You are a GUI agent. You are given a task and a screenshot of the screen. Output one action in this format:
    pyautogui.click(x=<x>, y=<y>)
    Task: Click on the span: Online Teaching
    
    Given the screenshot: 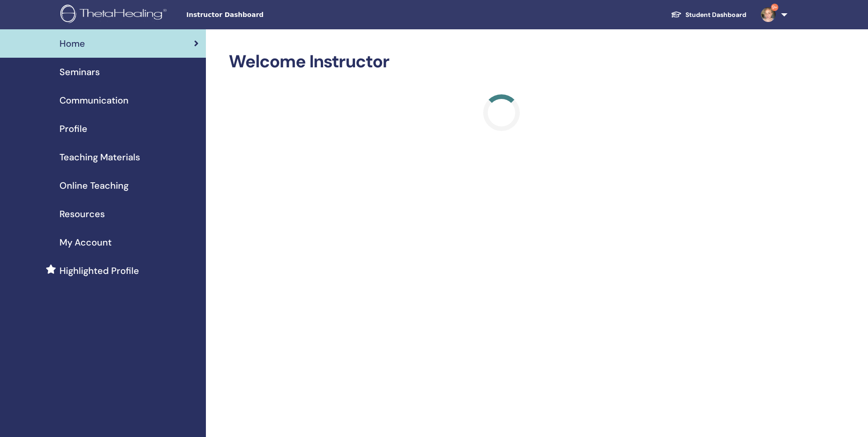 What is the action you would take?
    pyautogui.click(x=94, y=185)
    